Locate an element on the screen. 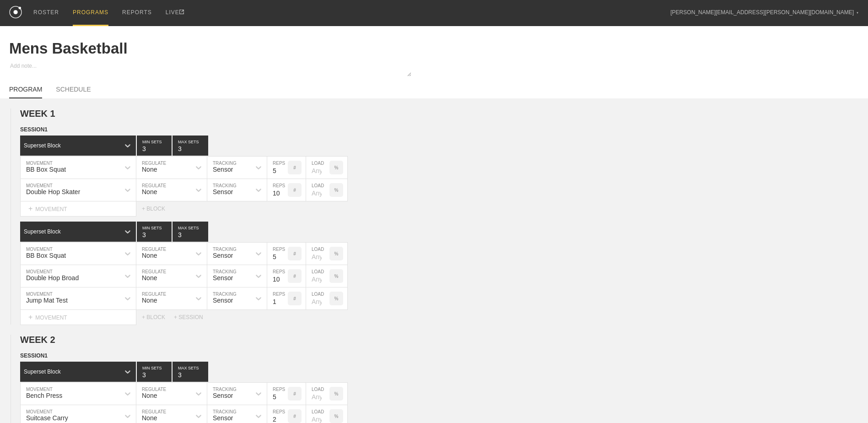 The width and height of the screenshot is (868, 423). div: Bench Press is located at coordinates (44, 395).